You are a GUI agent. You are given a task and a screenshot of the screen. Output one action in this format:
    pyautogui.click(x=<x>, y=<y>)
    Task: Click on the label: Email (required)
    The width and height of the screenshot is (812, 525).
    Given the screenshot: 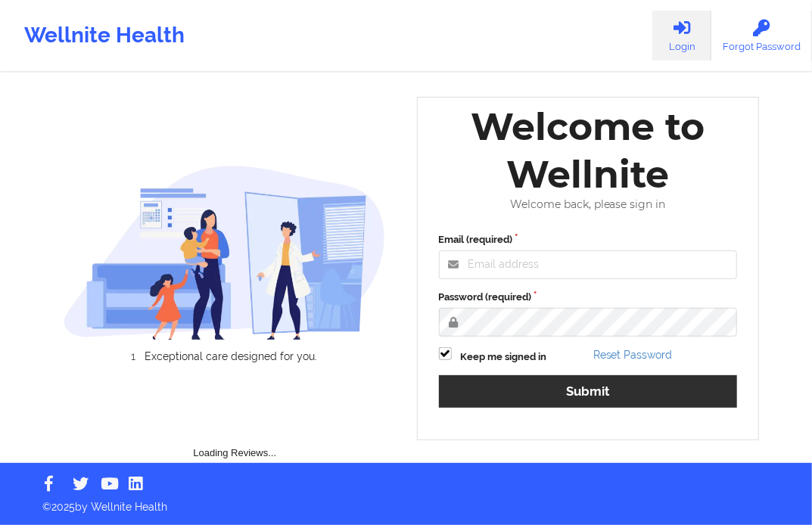 What is the action you would take?
    pyautogui.click(x=588, y=240)
    